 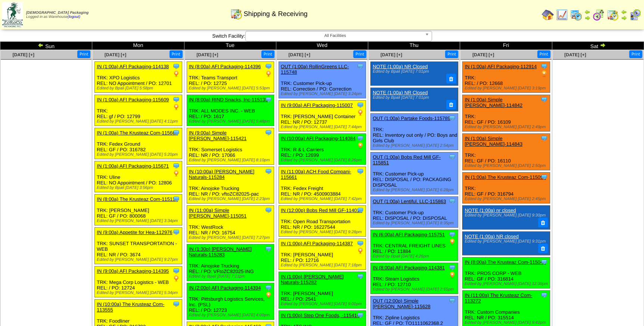 What do you see at coordinates (12, 15) in the screenshot?
I see `img: zoroco-logo-small.webp` at bounding box center [12, 15].